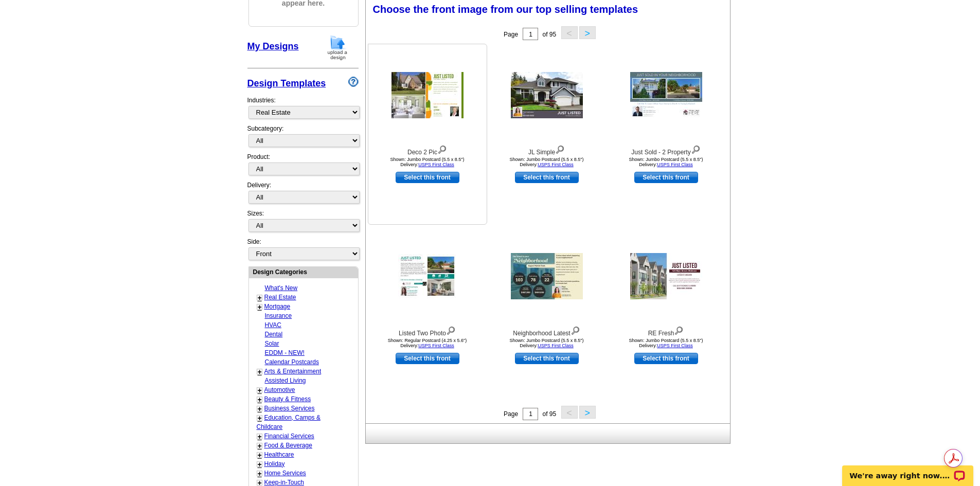  Describe the element at coordinates (291, 362) in the screenshot. I see `a: Calendar Postcards` at that location.